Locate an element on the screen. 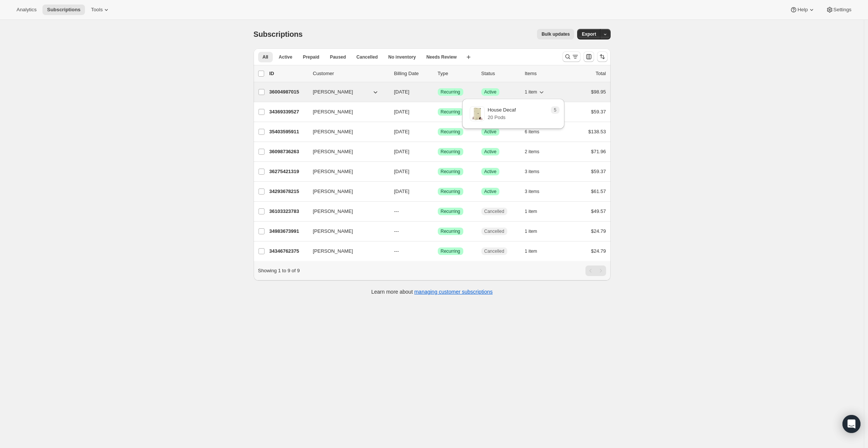 The width and height of the screenshot is (868, 448). span: $61.57 is located at coordinates (598, 191).